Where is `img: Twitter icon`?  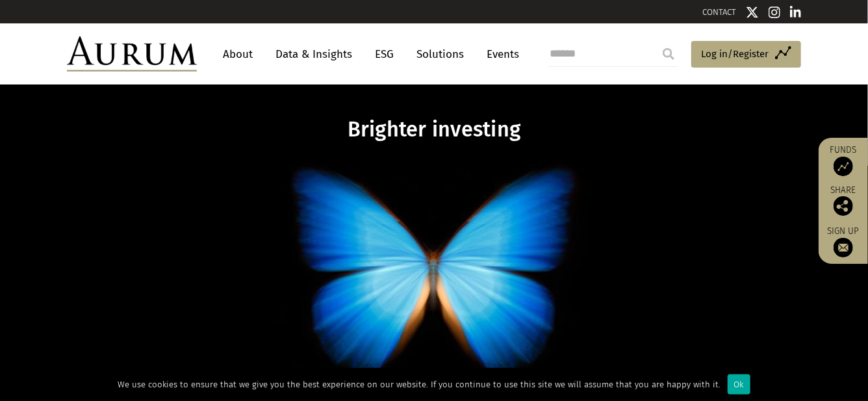 img: Twitter icon is located at coordinates (752, 13).